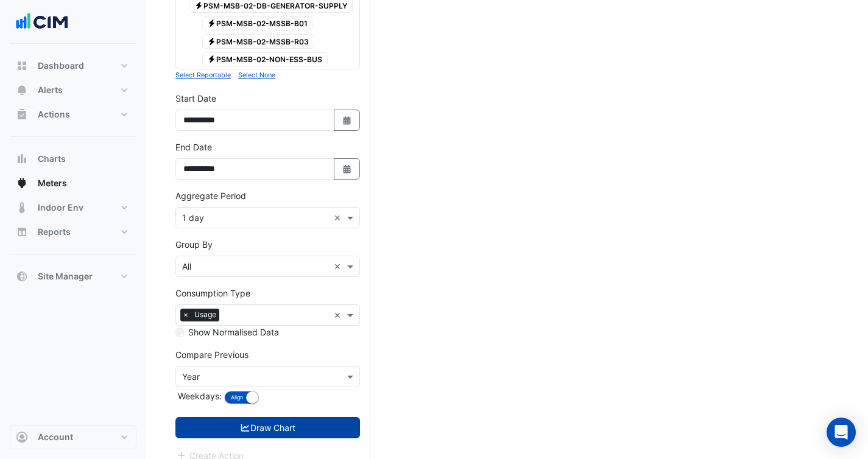 This screenshot has height=459, width=868. Describe the element at coordinates (268, 428) in the screenshot. I see `button: Draw Chart` at that location.